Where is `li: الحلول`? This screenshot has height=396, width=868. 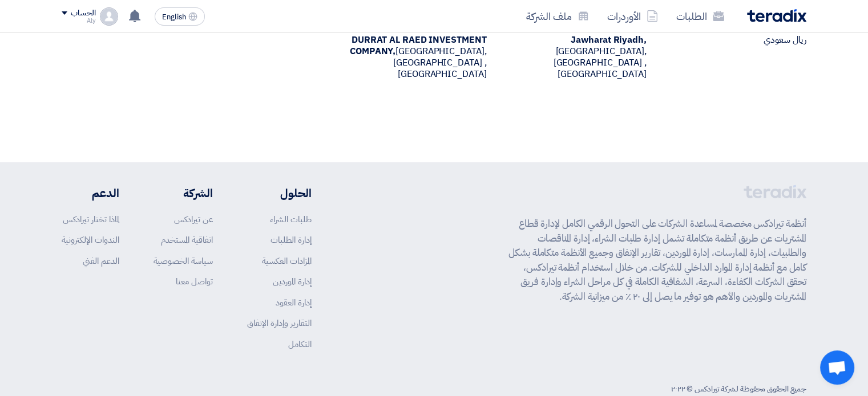
li: الحلول is located at coordinates (279, 194).